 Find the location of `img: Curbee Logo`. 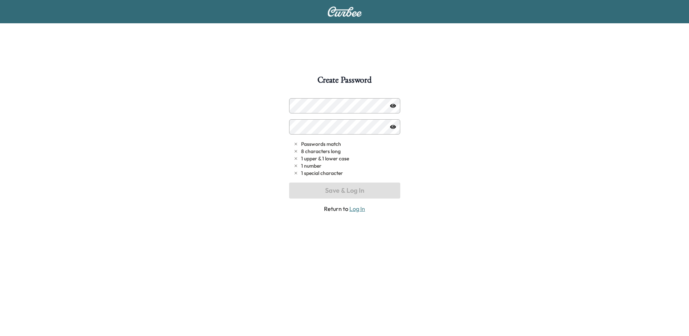

img: Curbee Logo is located at coordinates (345, 12).